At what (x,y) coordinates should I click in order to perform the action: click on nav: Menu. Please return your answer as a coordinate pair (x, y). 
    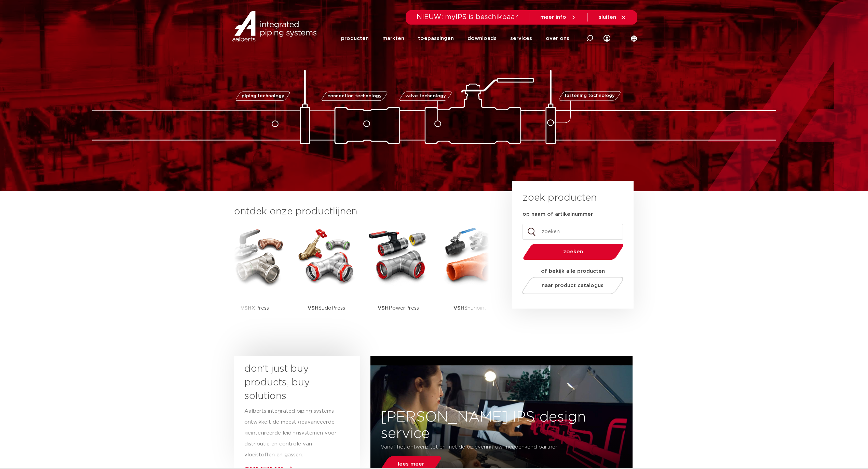
    Looking at the image, I should click on (455, 38).